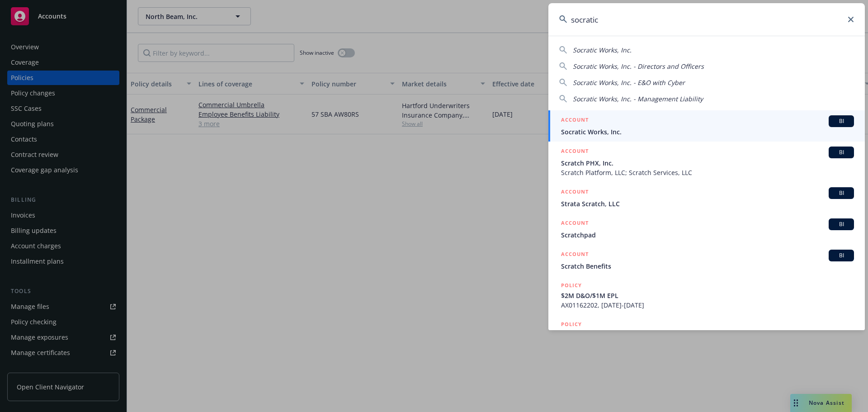  I want to click on span: Socratic Works, Inc. - E&O with Cyber, so click(629, 83).